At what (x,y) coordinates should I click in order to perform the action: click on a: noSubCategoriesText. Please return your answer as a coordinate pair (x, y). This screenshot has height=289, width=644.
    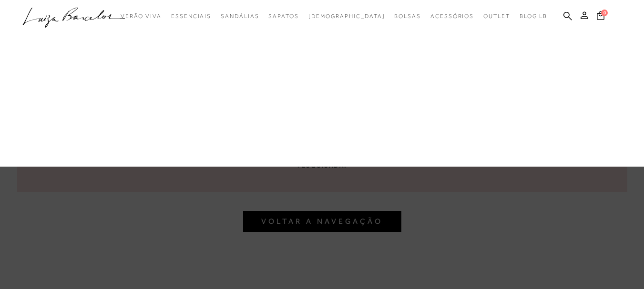
    Looking at the image, I should click on (347, 16).